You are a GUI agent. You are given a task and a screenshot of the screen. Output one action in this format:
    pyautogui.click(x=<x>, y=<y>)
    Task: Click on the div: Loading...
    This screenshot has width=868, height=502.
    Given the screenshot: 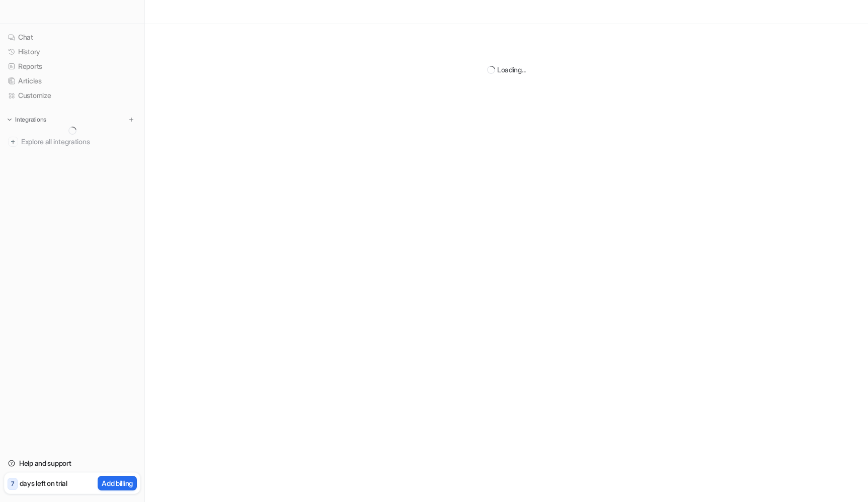 What is the action you would take?
    pyautogui.click(x=511, y=70)
    